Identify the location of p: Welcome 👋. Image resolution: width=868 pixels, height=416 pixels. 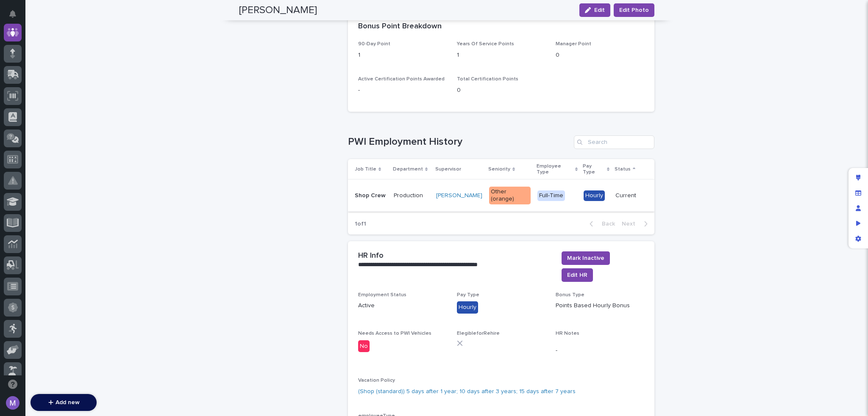
(82, 40).